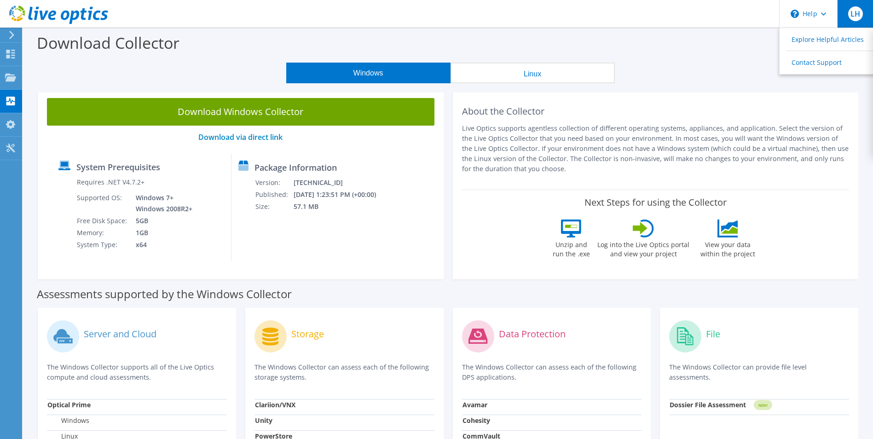 The width and height of the screenshot is (873, 439). What do you see at coordinates (344, 372) in the screenshot?
I see `p: The Windows Collector can assess each of the following storage systems.` at bounding box center [344, 372].